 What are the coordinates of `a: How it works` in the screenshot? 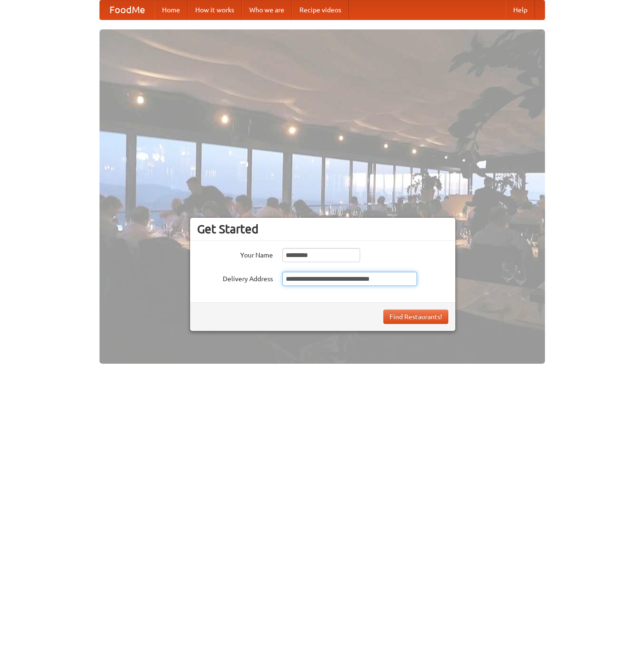 It's located at (214, 10).